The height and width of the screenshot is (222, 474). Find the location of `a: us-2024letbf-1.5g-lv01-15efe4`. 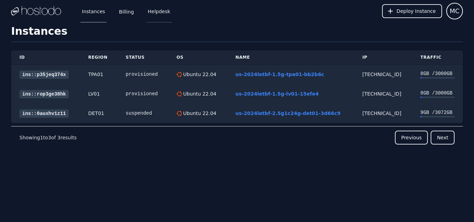

a: us-2024letbf-1.5g-lv01-15efe4 is located at coordinates (277, 94).